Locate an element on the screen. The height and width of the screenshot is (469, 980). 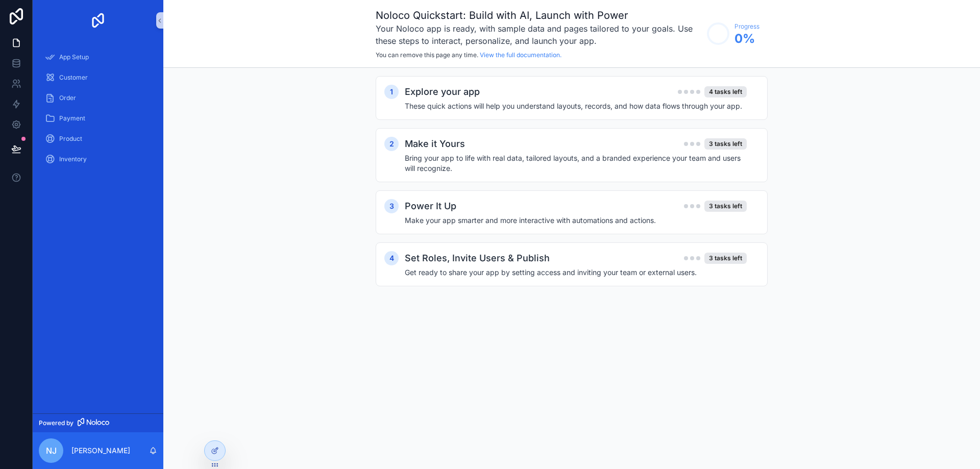
a: Payment is located at coordinates (98, 119).